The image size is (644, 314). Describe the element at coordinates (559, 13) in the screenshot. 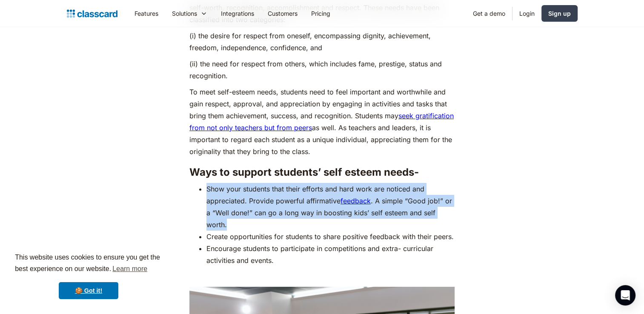

I see `a: Sign up` at that location.